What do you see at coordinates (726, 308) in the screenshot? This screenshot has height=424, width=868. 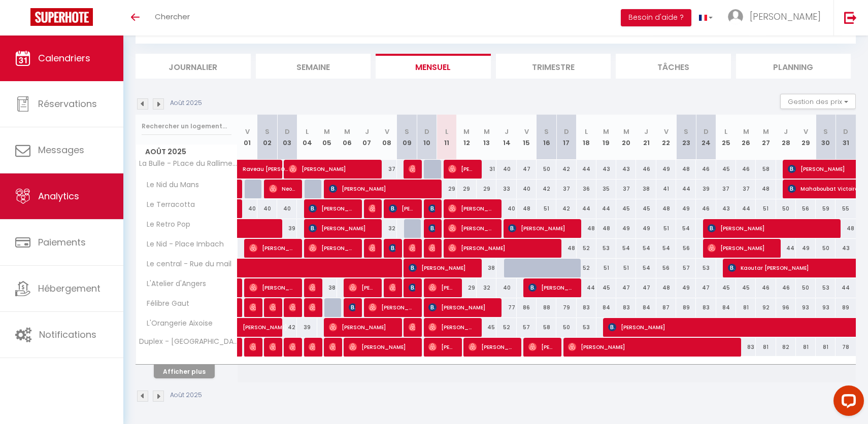 I see `div: 84` at bounding box center [726, 308].